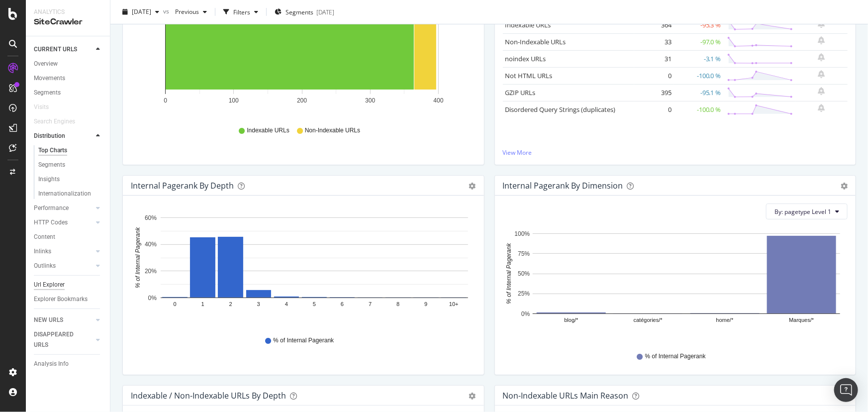 Image resolution: width=868 pixels, height=412 pixels. Describe the element at coordinates (51, 223) in the screenshot. I see `div: HTTP Codes` at that location.